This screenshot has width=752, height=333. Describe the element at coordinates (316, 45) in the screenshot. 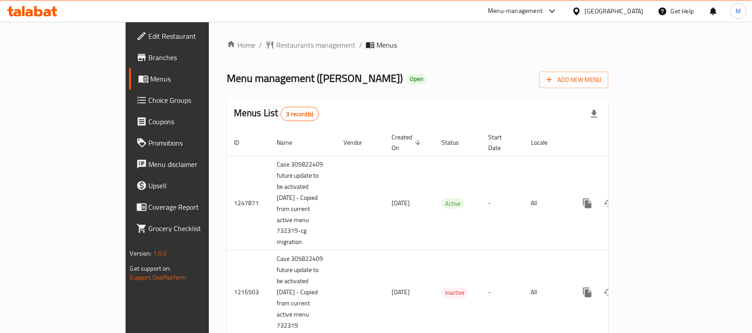

I see `span: Restaurants management` at that location.